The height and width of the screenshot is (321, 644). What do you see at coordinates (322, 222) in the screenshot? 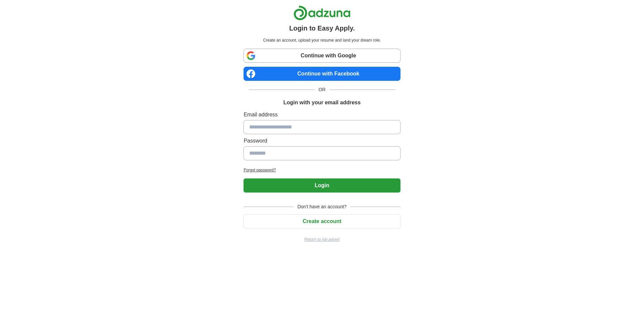
I see `button: Create account` at bounding box center [322, 222].